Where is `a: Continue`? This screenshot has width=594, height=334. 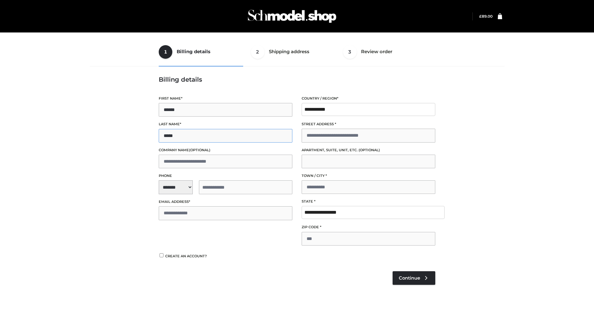
a: Continue is located at coordinates (414, 278).